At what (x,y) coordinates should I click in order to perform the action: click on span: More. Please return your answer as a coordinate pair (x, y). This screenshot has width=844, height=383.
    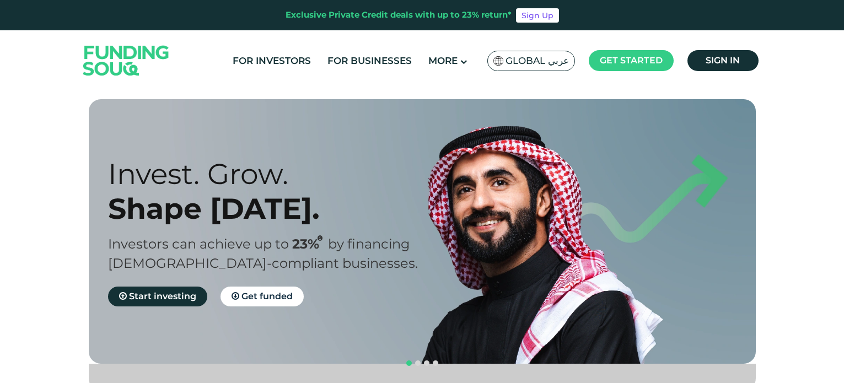
    Looking at the image, I should click on (442, 61).